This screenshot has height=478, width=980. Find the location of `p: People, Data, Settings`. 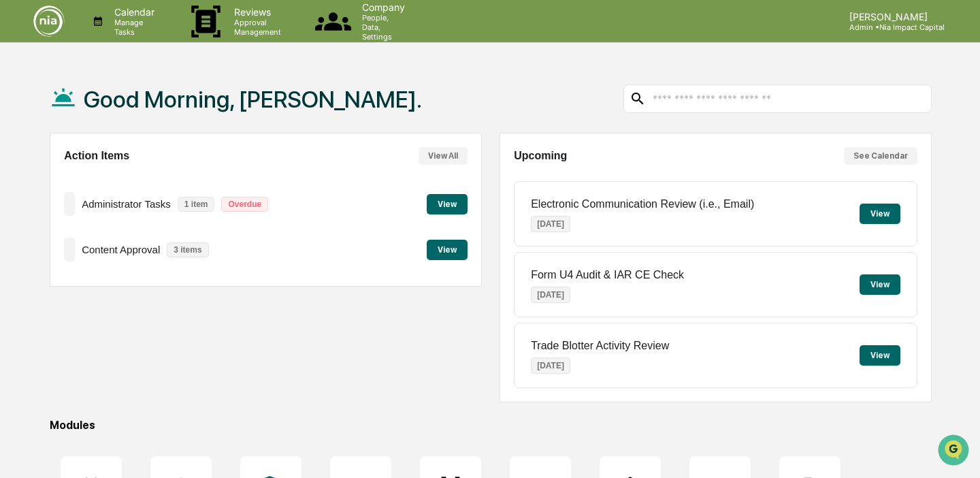

p: People, Data, Settings is located at coordinates (381, 27).